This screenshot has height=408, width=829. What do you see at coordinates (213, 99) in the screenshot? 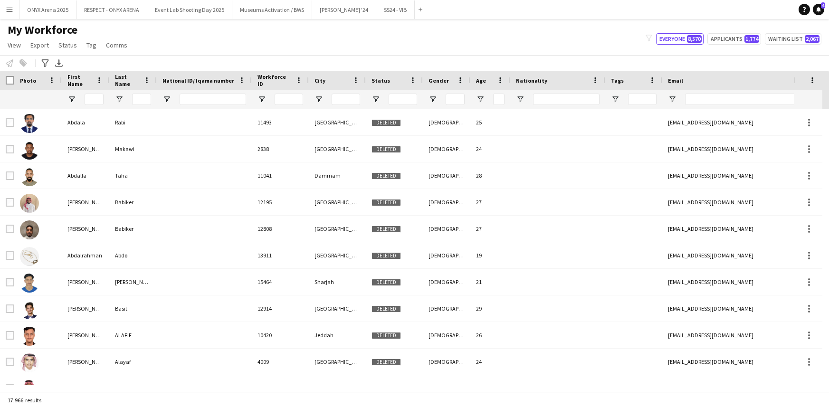
I see `input: National ID/ Iqama number Filter Input` at bounding box center [213, 99].